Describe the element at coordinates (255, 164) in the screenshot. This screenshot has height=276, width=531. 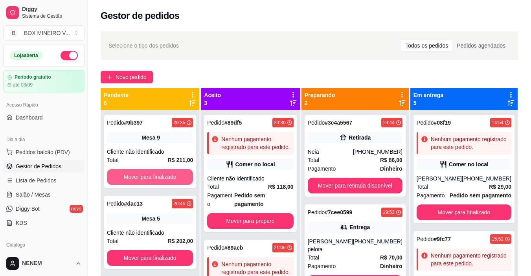
I see `div: Comer no local` at that location.